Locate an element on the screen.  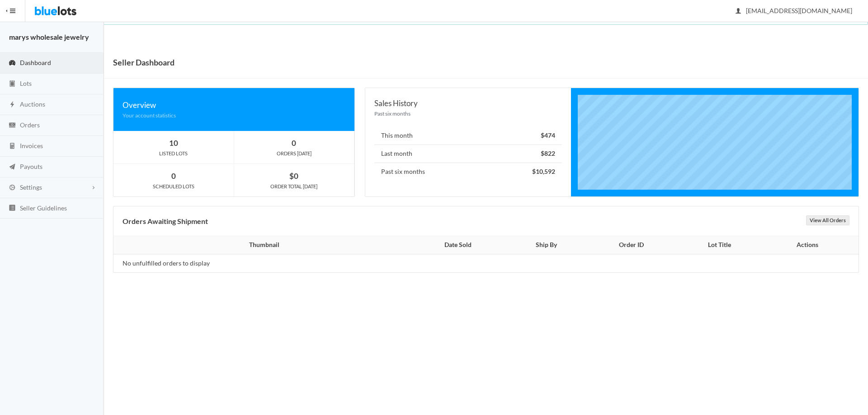
ion-icon: paper plane is located at coordinates (12, 167).